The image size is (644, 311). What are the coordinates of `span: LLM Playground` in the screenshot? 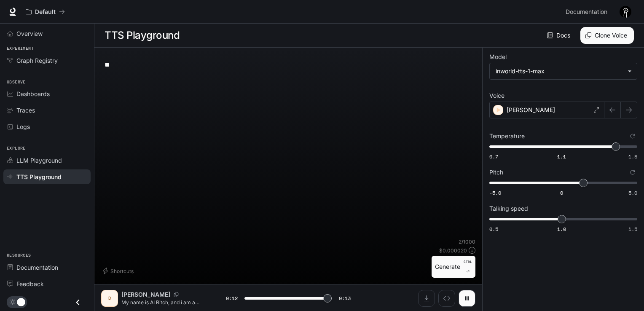 It's located at (39, 160).